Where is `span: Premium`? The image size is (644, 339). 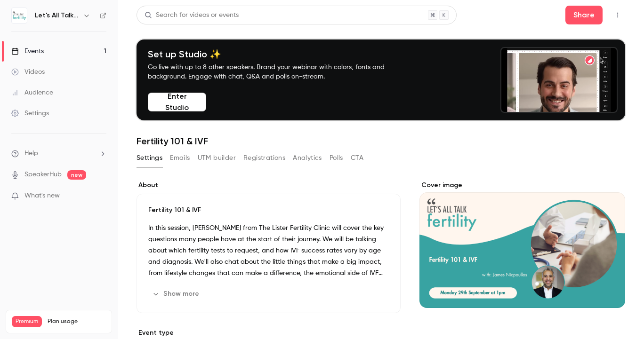 span: Premium is located at coordinates (27, 322).